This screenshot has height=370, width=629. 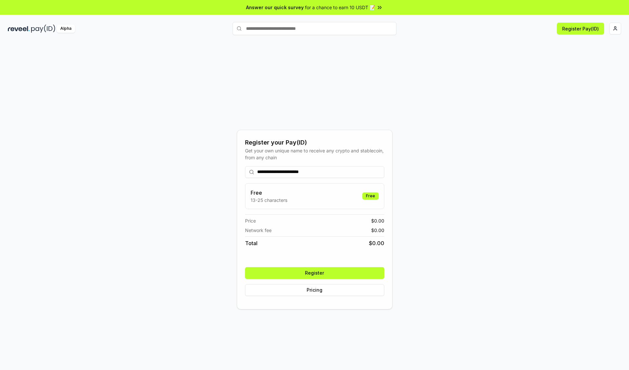 What do you see at coordinates (43, 28) in the screenshot?
I see `img: pay_id` at bounding box center [43, 28].